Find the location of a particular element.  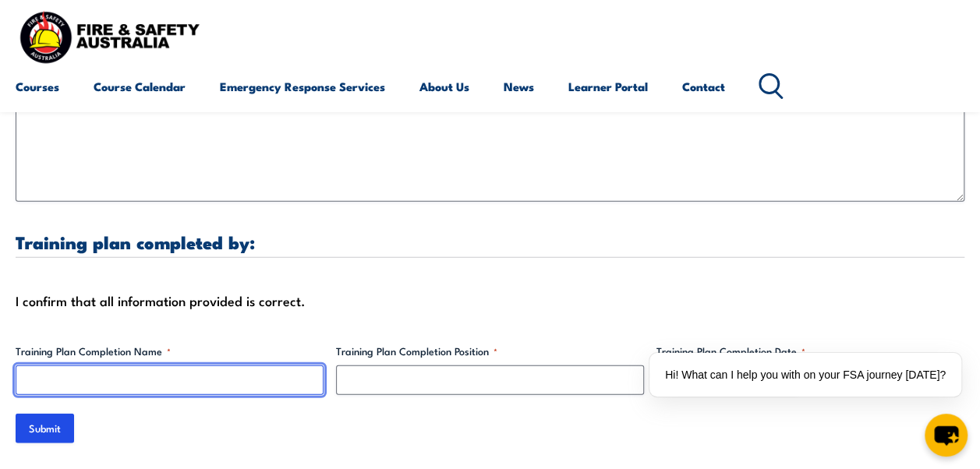

a: Emergency Response Services is located at coordinates (303, 86).